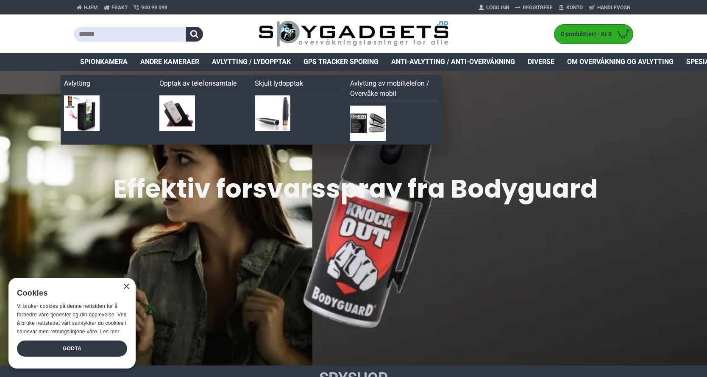  I want to click on span: Andre kameraer, so click(169, 62).